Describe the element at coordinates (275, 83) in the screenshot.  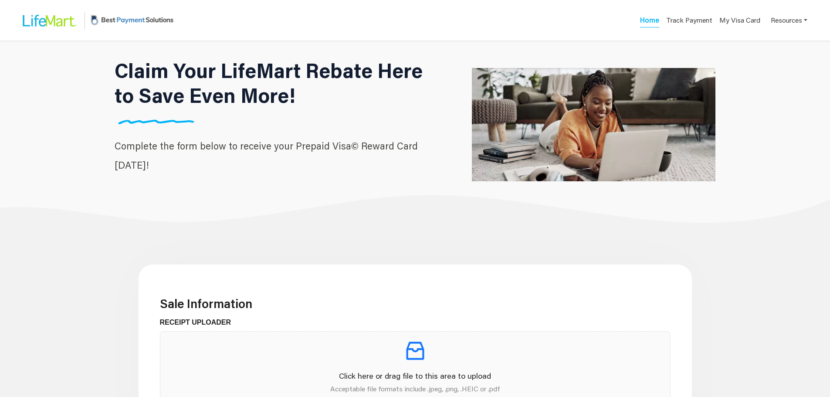
I see `h1: Claim Your LifeMart Rebate Here to Save Even More!` at that location.